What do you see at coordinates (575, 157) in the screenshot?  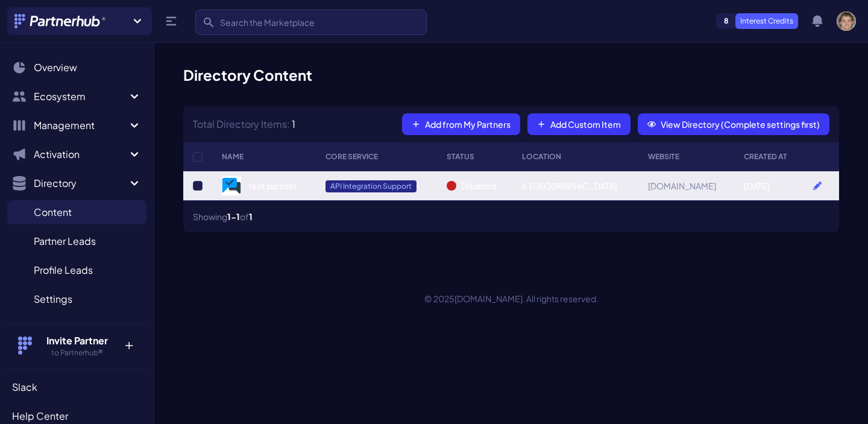 I see `th: Location` at bounding box center [575, 157].